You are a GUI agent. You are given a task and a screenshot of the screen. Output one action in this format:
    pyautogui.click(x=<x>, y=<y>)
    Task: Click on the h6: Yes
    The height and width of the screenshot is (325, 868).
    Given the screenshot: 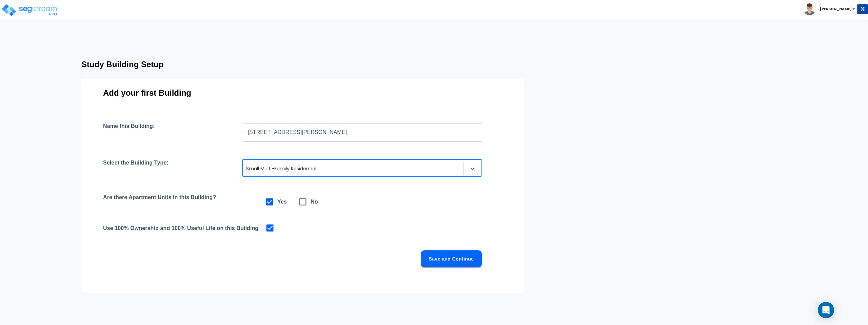 What is the action you would take?
    pyautogui.click(x=282, y=202)
    